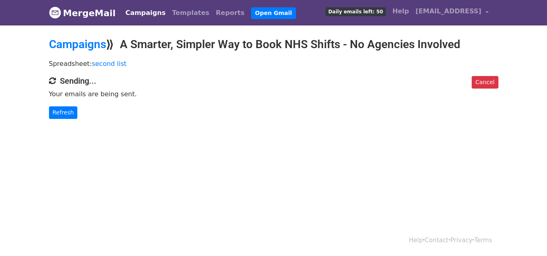  What do you see at coordinates (230, 13) in the screenshot?
I see `a: Reports` at bounding box center [230, 13].